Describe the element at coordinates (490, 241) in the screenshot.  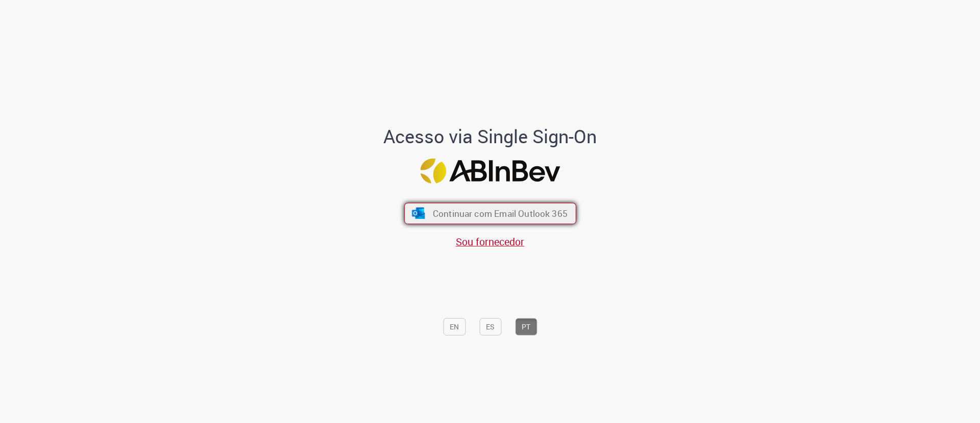
I see `a: Sou fornecedor` at that location.